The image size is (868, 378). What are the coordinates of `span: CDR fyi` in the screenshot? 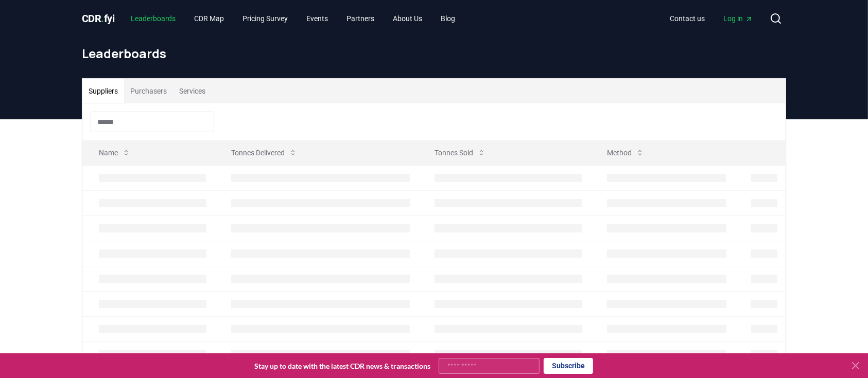 It's located at (98, 18).